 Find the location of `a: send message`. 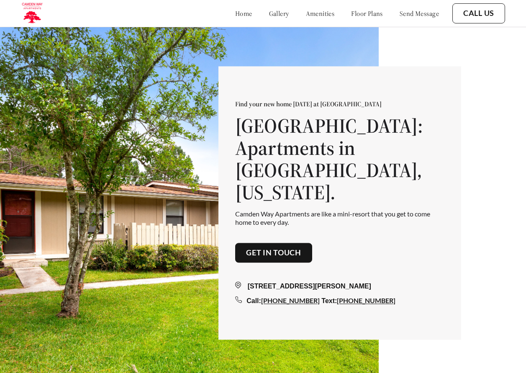

a: send message is located at coordinates (419, 13).